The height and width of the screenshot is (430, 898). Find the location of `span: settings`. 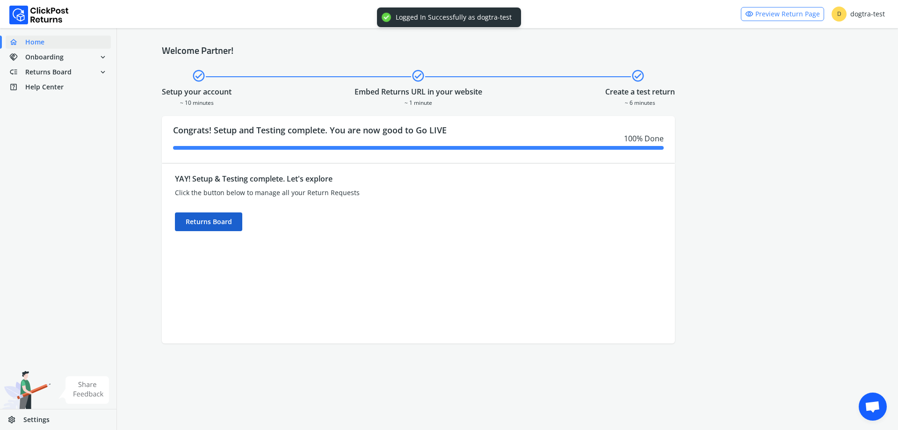

span: settings is located at coordinates (15, 420).